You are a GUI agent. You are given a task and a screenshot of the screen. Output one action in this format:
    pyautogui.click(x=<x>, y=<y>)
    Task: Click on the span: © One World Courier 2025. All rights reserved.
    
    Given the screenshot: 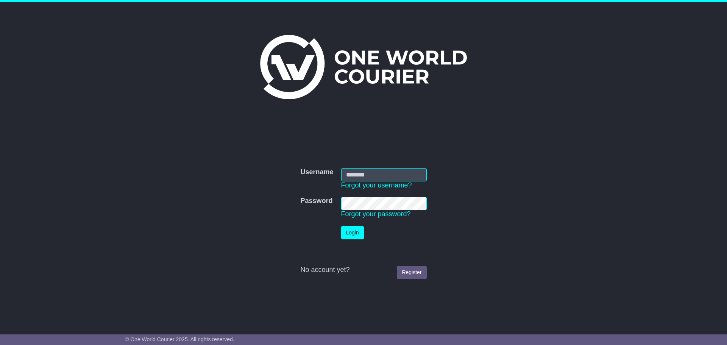 What is the action you would take?
    pyautogui.click(x=179, y=339)
    